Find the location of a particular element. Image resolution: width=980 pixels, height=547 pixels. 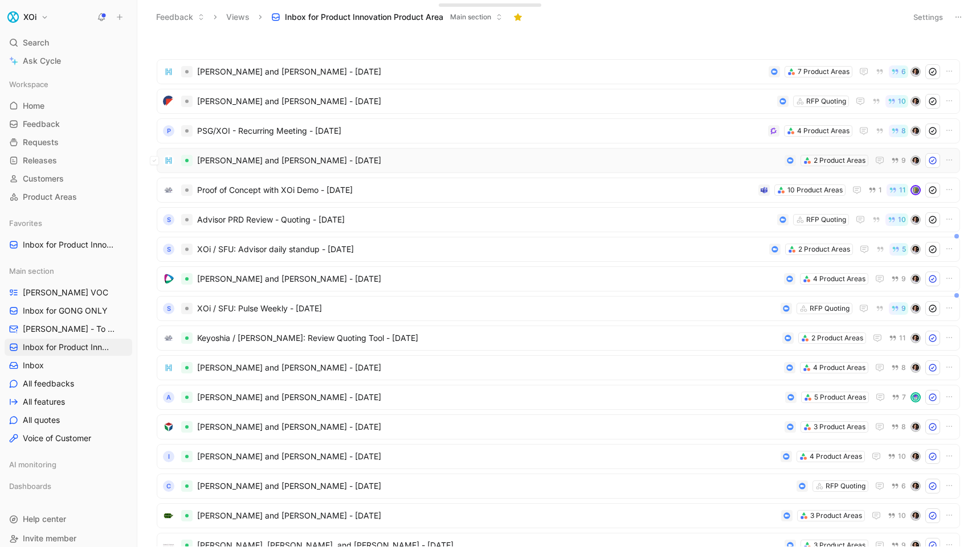

button: 1 is located at coordinates (875, 190).